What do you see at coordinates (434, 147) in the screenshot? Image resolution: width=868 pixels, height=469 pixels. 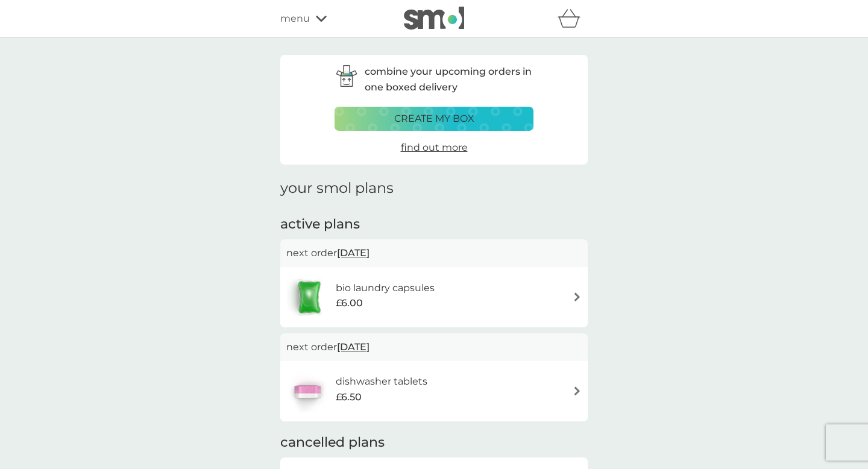 I see `a: find out more` at bounding box center [434, 147].